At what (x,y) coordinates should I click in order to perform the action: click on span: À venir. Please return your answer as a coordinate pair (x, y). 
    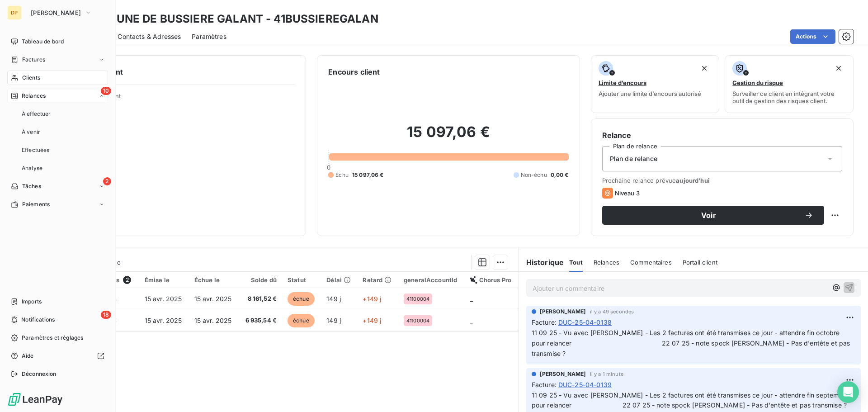
    Looking at the image, I should click on (31, 132).